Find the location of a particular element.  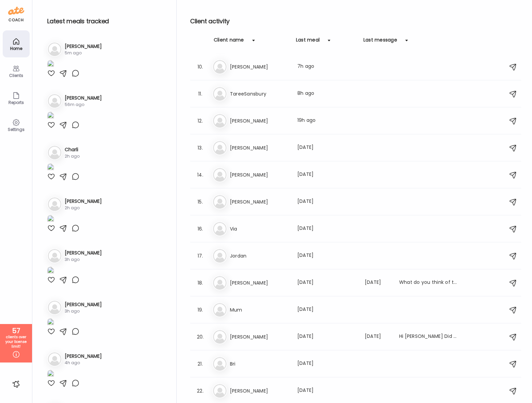

img: images%2F1uUYYNCqGsgvO803jw7TXAjzdaK2%2FqQaDOJwWwfTx5RjdwvDi%2FAhsk4gfKpLg9WvESJg9t_1080 is located at coordinates (51, 271).